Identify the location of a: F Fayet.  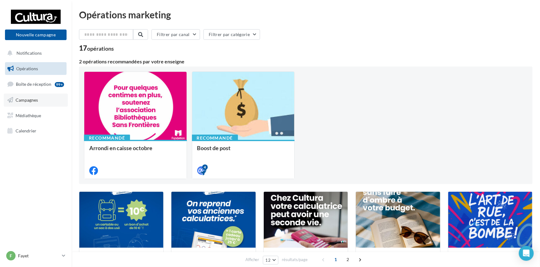
(36, 256).